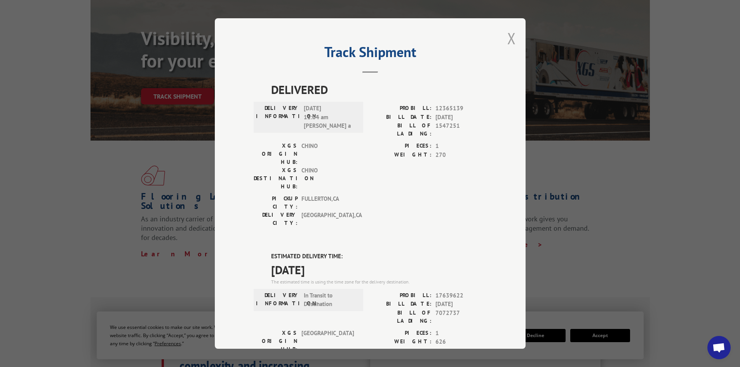 The width and height of the screenshot is (740, 367). What do you see at coordinates (461, 130) in the screenshot?
I see `span: 1547251` at bounding box center [461, 130].